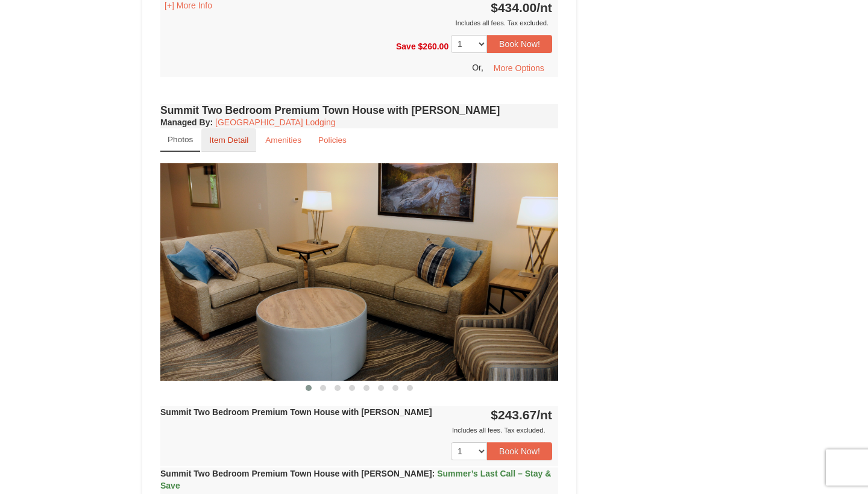  I want to click on span: Save, so click(405, 47).